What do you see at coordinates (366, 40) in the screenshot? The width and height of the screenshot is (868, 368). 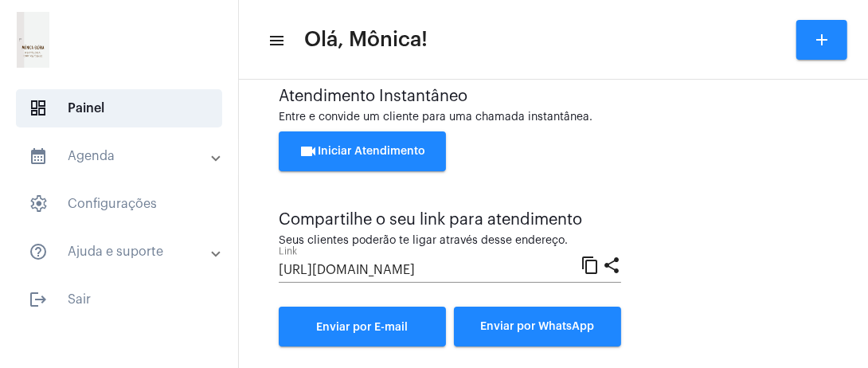 I see `span: Olá, Mônica!` at bounding box center [366, 40].